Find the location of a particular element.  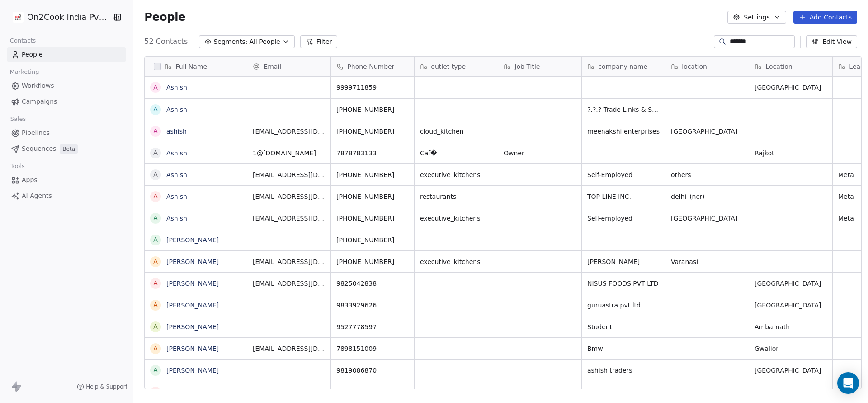

button: Filter is located at coordinates (319, 41).